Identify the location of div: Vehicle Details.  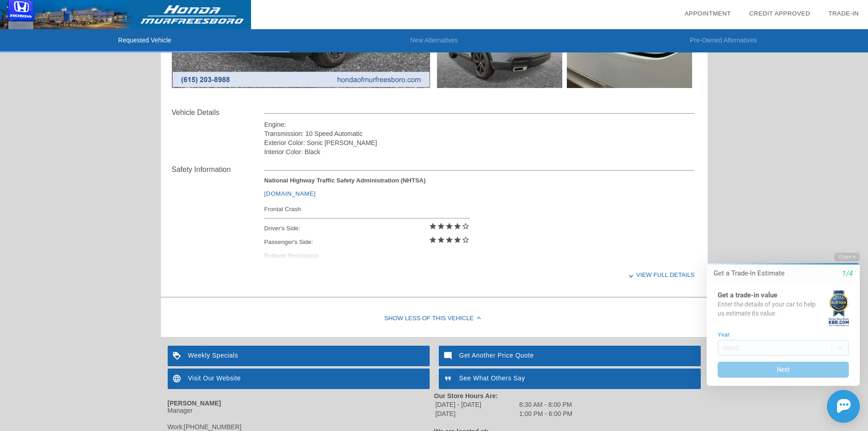
(218, 113).